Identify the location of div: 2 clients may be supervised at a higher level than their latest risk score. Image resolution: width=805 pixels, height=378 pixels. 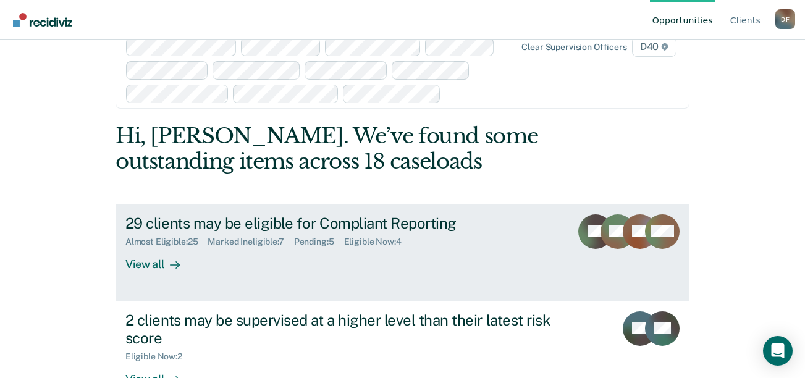
(342, 329).